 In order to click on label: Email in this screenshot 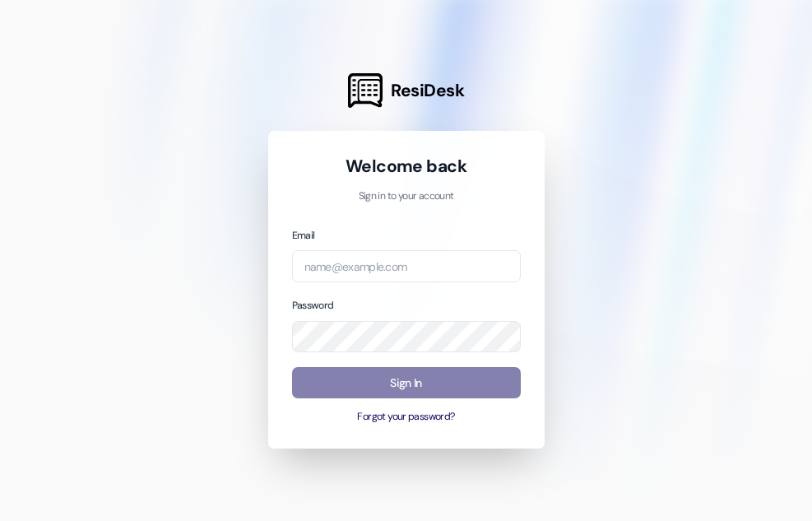, I will do `click(304, 236)`.